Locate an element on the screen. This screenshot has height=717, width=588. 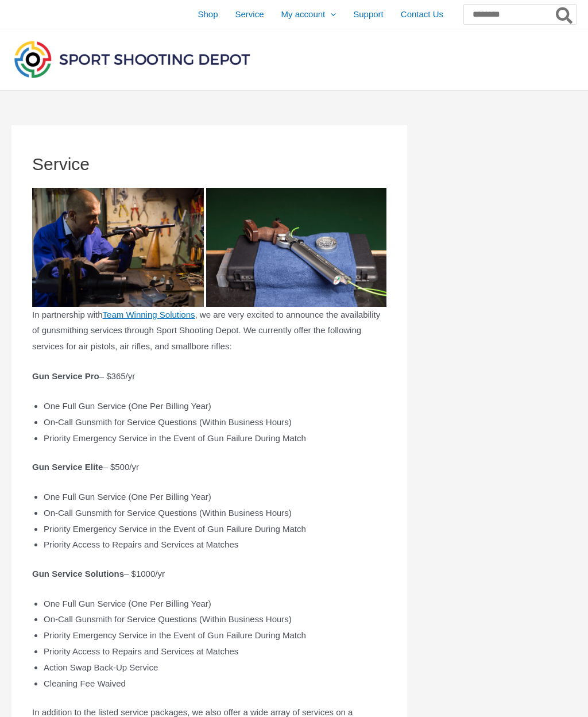
a: Team Winning Solutions is located at coordinates (148, 314).